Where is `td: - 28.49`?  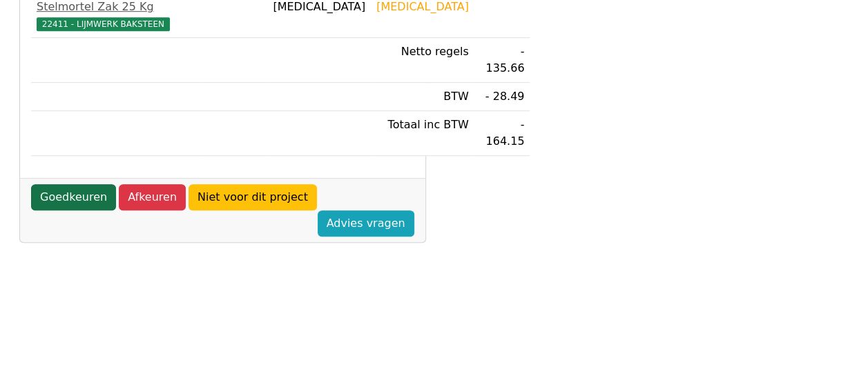 td: - 28.49 is located at coordinates (502, 97).